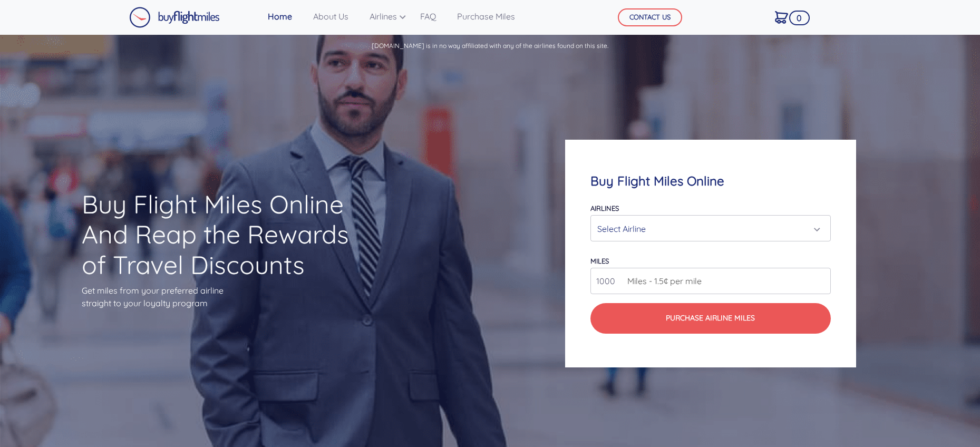 The width and height of the screenshot is (980, 447). I want to click on a: 0, so click(781, 17).